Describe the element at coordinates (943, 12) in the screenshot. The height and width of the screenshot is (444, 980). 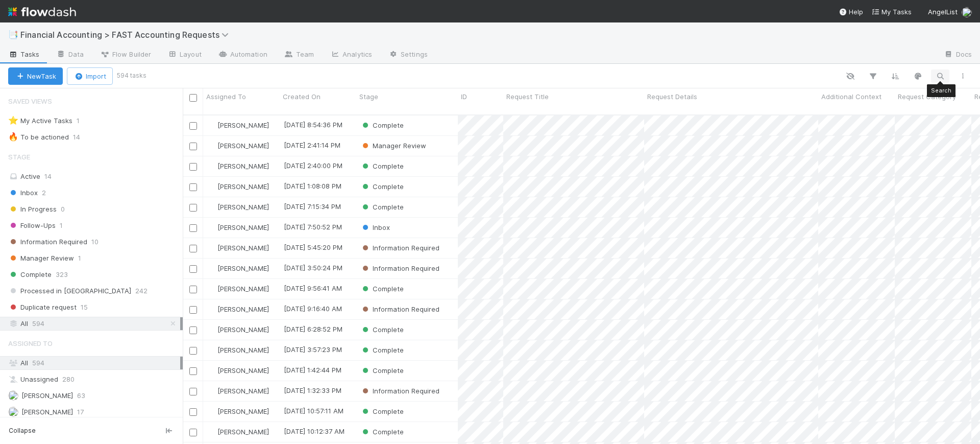
I see `span: AngelList` at that location.